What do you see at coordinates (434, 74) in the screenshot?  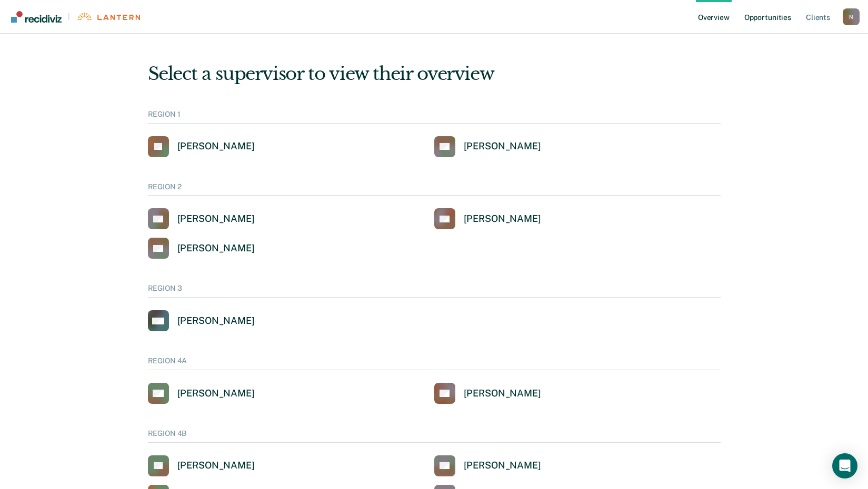 I see `div: Select a supervisor to view their overview` at bounding box center [434, 74].